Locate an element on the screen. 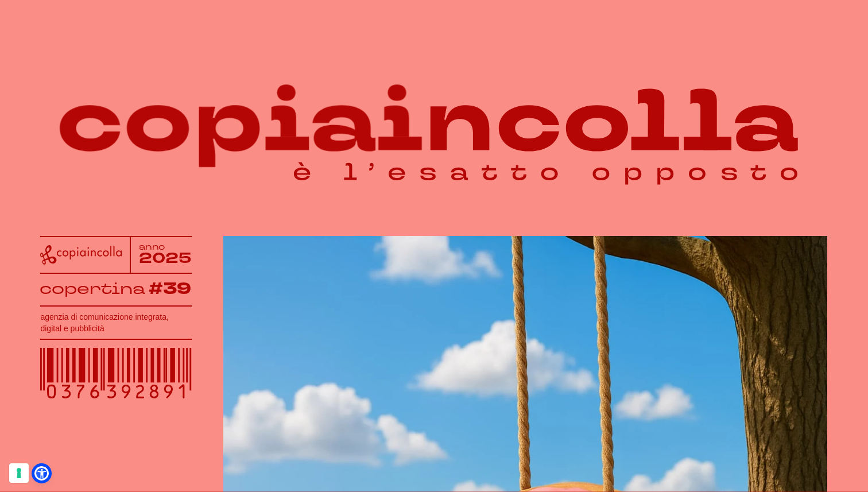 The width and height of the screenshot is (868, 492). tspan: #39 is located at coordinates (169, 289).